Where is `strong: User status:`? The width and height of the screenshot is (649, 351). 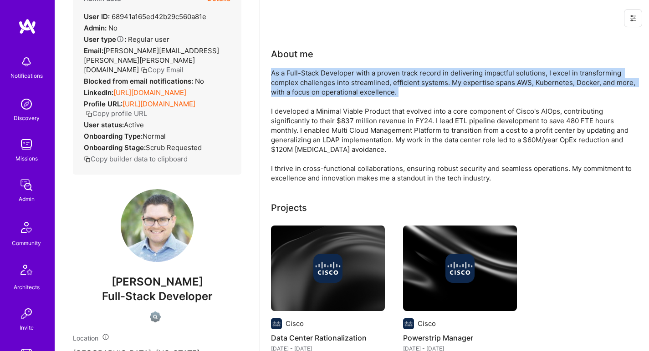 strong: User status: is located at coordinates (104, 125).